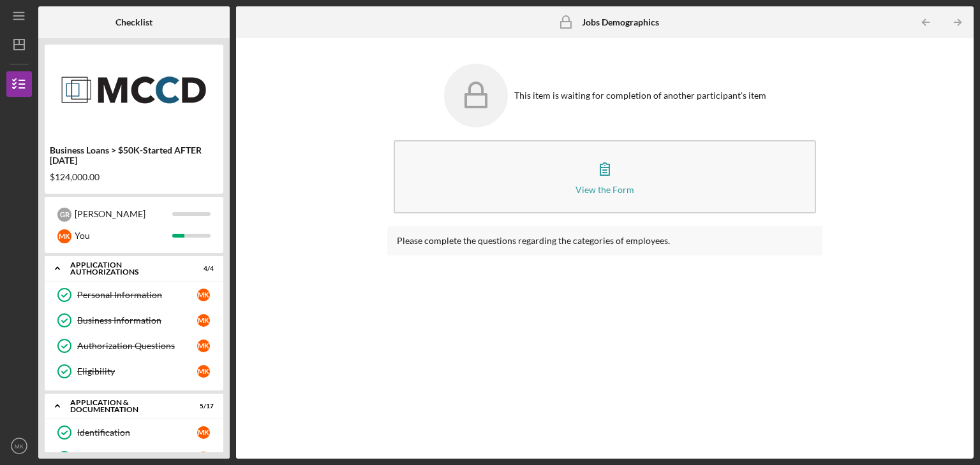  I want to click on div: Application Authorizations, so click(126, 269).